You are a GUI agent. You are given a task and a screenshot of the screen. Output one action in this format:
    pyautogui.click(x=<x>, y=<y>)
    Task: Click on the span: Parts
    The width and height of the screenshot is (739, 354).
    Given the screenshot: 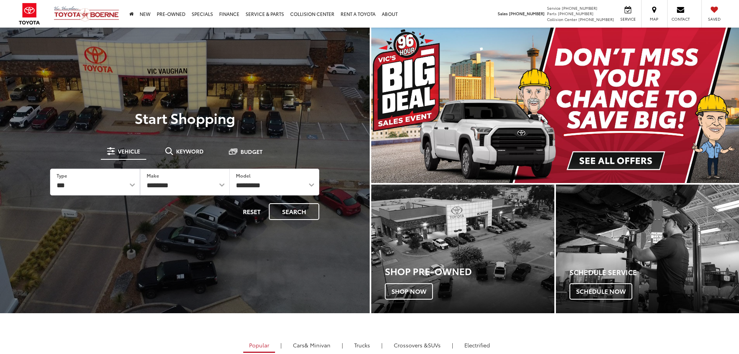 What is the action you would take?
    pyautogui.click(x=552, y=13)
    